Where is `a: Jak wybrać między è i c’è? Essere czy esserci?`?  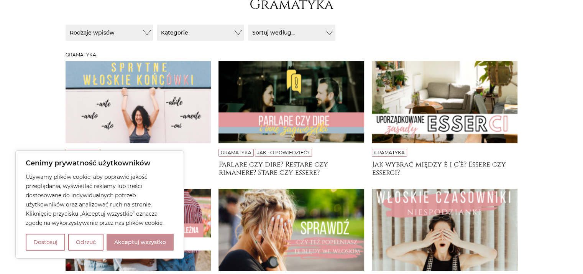 a: Jak wybrać między è i c’è? Essere czy esserci? is located at coordinates (445, 168).